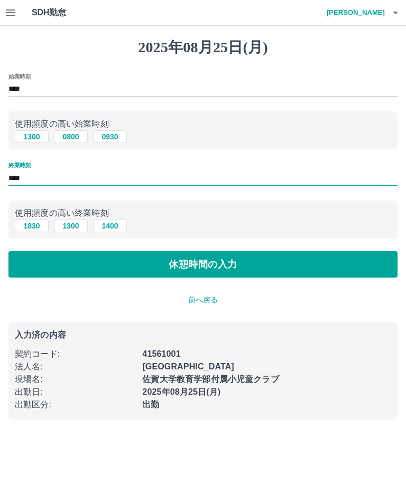 This screenshot has height=486, width=406. What do you see at coordinates (20, 165) in the screenshot?
I see `label: 終業時刻` at bounding box center [20, 165].